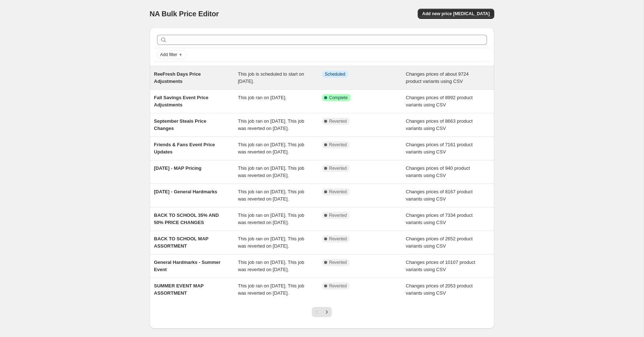 This screenshot has height=337, width=644. I want to click on span: Add filter, so click(168, 55).